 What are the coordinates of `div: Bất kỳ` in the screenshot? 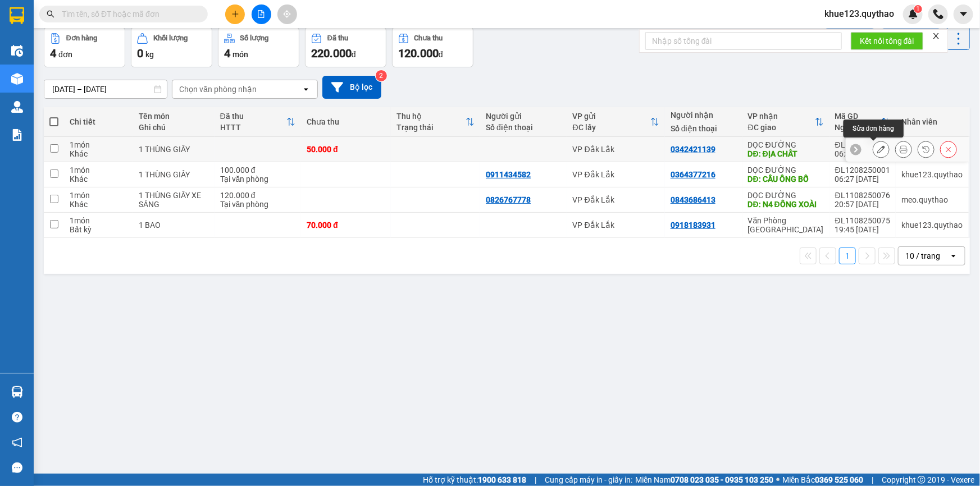 It's located at (99, 230).